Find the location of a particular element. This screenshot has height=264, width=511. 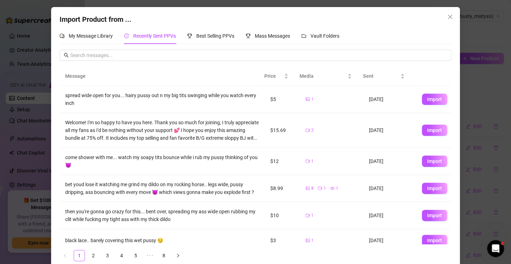

div: then you're gonna go crazy for this... bent over, spreading my ass wide open rubbing my clit whil... is located at coordinates (162, 216).